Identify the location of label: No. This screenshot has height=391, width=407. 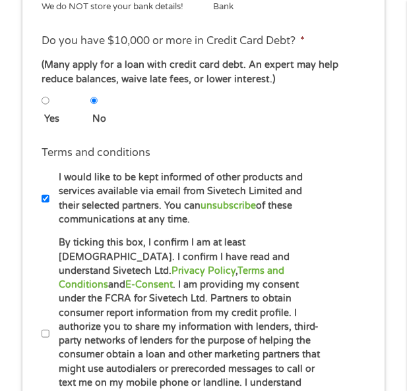
(103, 119).